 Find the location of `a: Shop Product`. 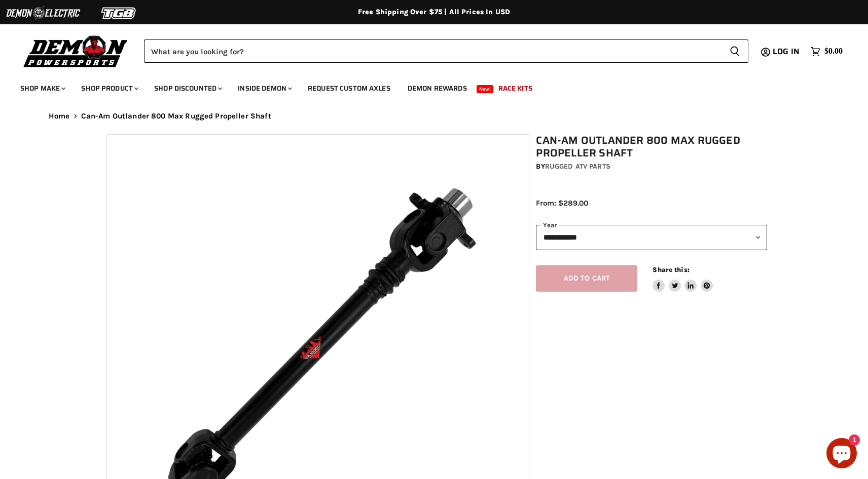

a: Shop Product is located at coordinates (109, 88).